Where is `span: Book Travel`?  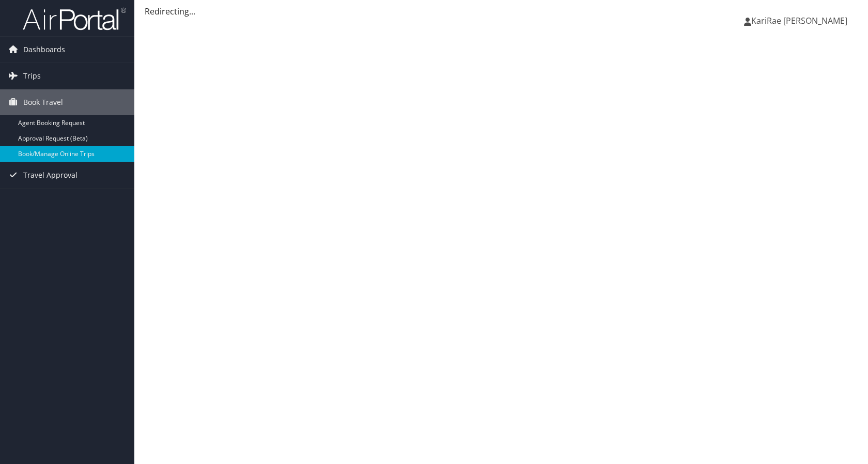
span: Book Travel is located at coordinates (42, 102).